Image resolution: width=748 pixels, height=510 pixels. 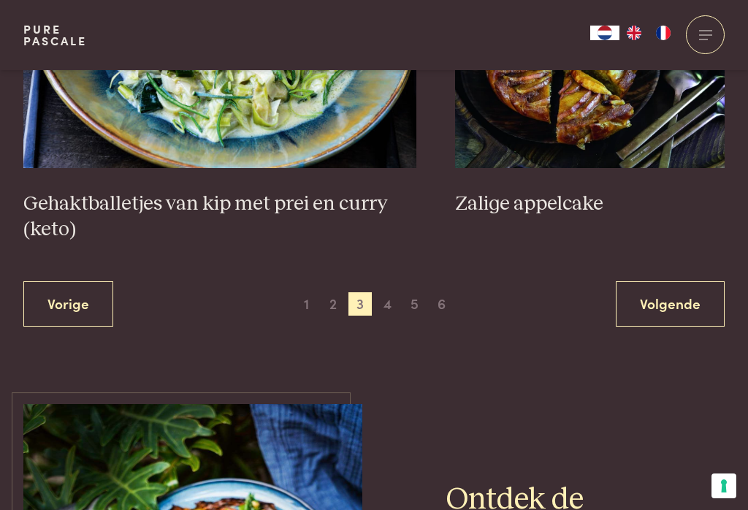 I want to click on button: Uw voorkeuren voor toestemming voor trackingtechnologieën, so click(x=724, y=486).